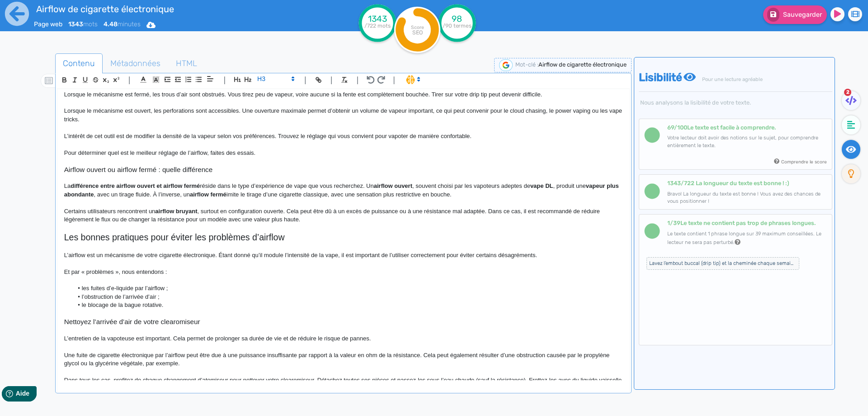 The width and height of the screenshot is (868, 416). I want to click on h6: Le texte ne contient pas trop de phrases longues., so click(746, 223).